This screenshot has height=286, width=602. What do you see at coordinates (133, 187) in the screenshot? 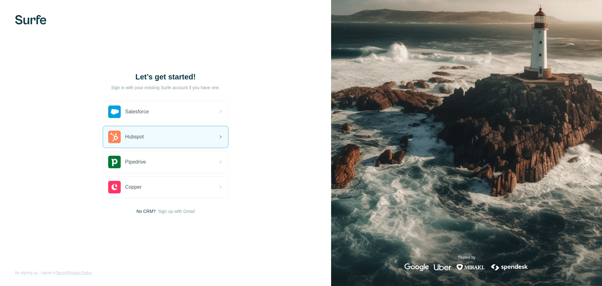
I see `span: Copper` at bounding box center [133, 187].